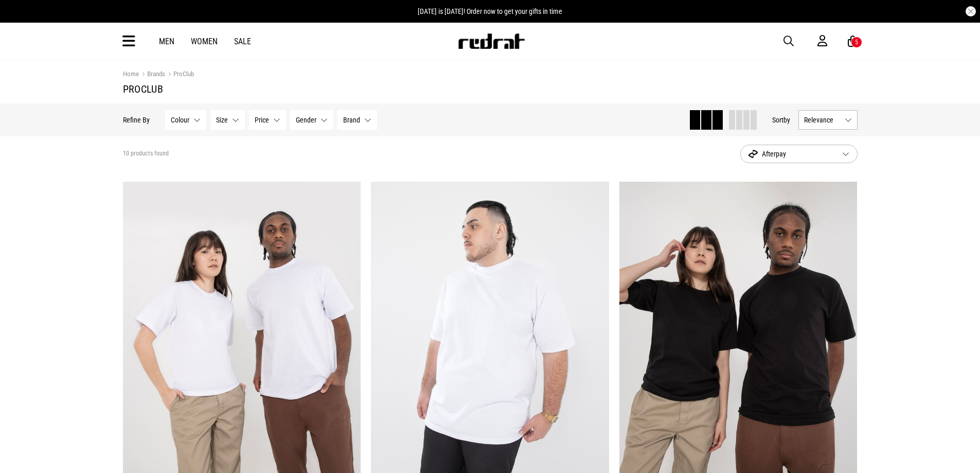 The height and width of the screenshot is (473, 980). What do you see at coordinates (351, 119) in the screenshot?
I see `span: Brand` at bounding box center [351, 119].